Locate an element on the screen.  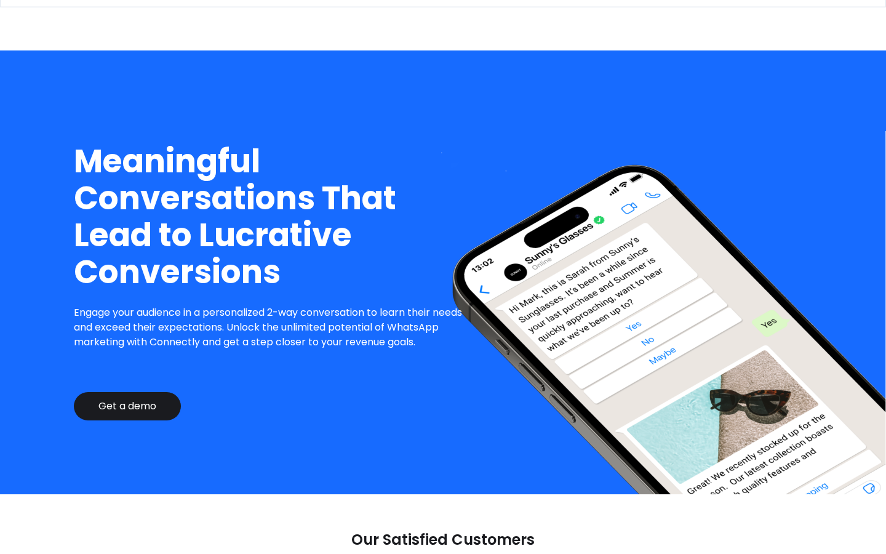
p: Engage your audience in a personalized 2-way conversation to learn their needs and exceed their e... is located at coordinates (272, 327).